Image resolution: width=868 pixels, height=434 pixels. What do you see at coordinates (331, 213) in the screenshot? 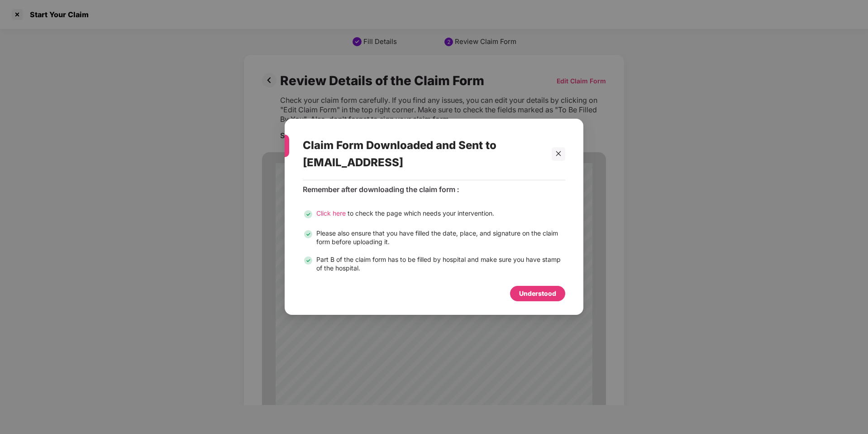
I see `span: Click here` at bounding box center [331, 213].